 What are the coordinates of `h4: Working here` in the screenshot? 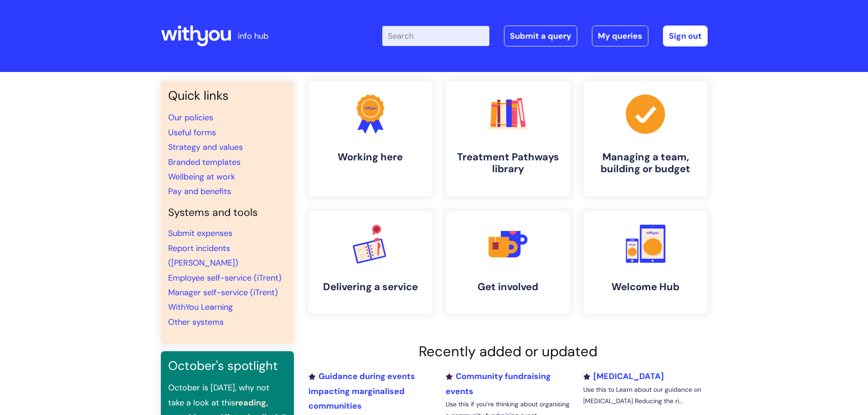 It's located at (370, 157).